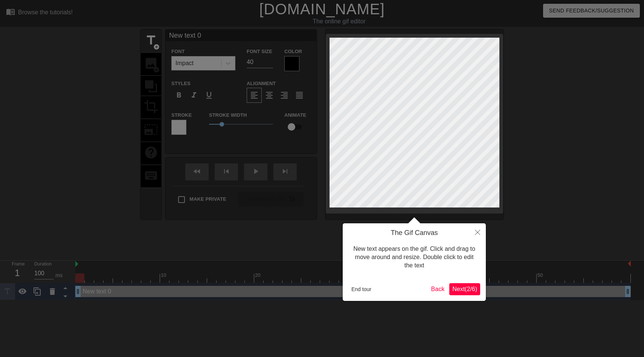  Describe the element at coordinates (414, 233) in the screenshot. I see `h4: The Gif Canvas` at that location.